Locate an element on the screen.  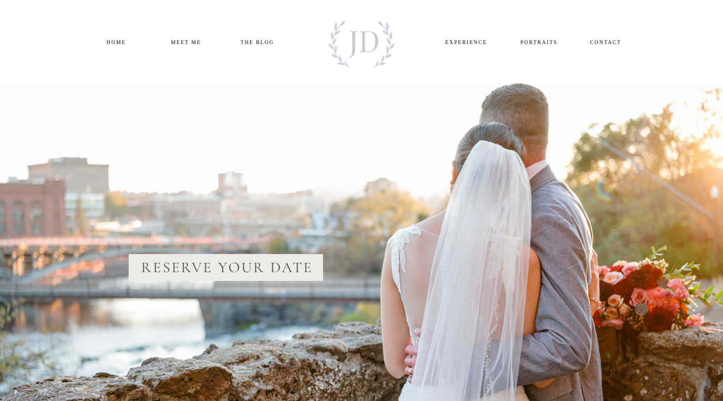
a: reserve your date is located at coordinates (227, 269).